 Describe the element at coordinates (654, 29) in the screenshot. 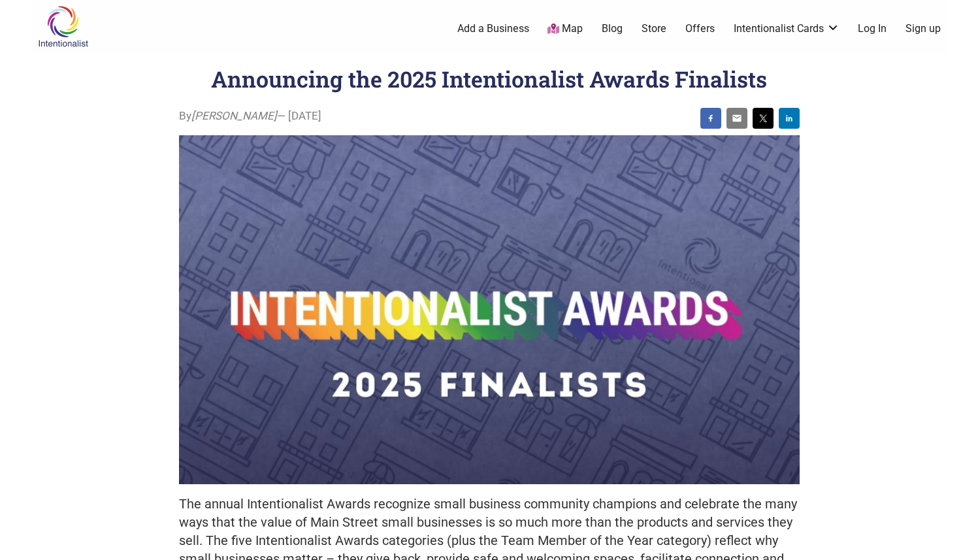

I see `a: Store` at that location.